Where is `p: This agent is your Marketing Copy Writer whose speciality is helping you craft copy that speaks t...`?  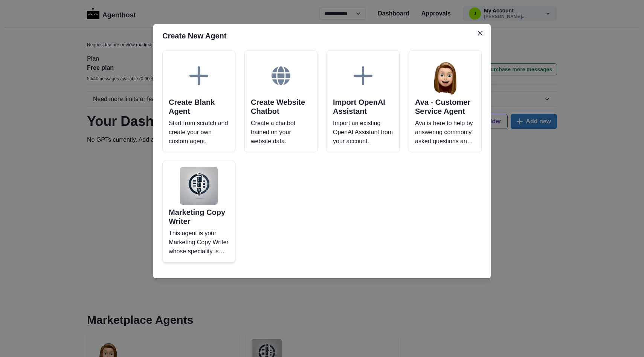
p: This agent is your Marketing Copy Writer whose speciality is helping you craft copy that speaks t... is located at coordinates (199, 242).